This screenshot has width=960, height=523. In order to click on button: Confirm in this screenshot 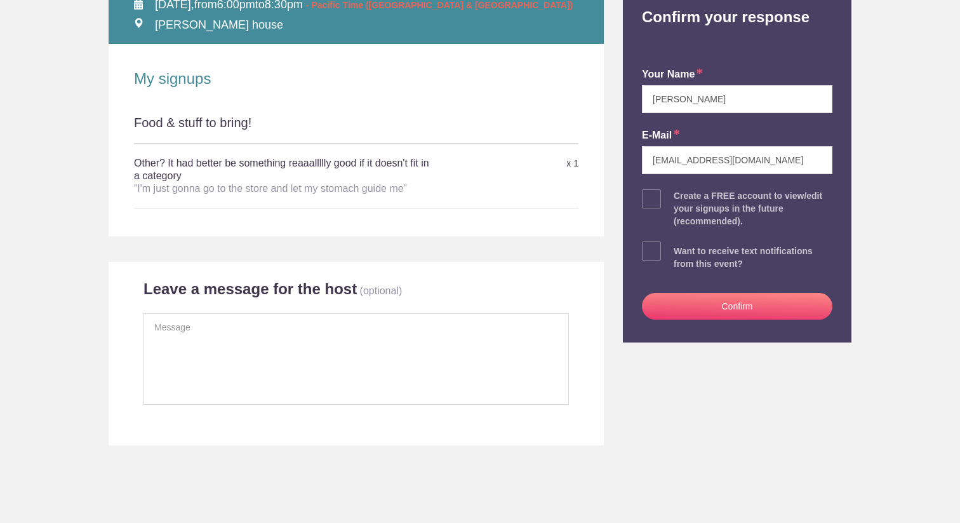, I will do `click(737, 306)`.